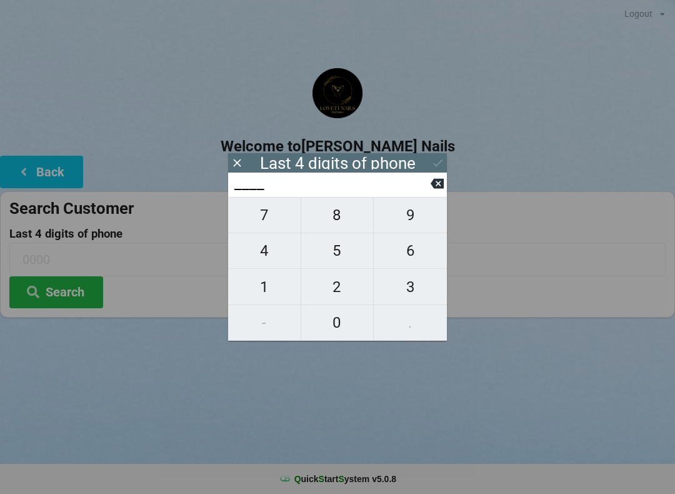 This screenshot has height=494, width=675. Describe the element at coordinates (337, 250) in the screenshot. I see `button: 5` at that location.